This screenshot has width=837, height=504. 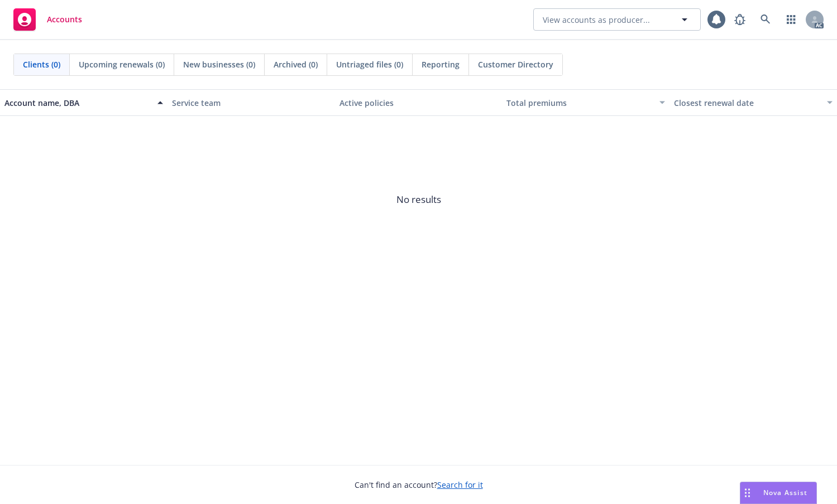 I want to click on a: Search for it, so click(x=461, y=485).